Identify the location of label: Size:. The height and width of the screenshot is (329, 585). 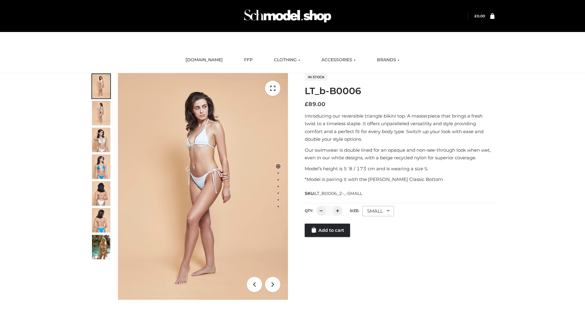
(354, 211).